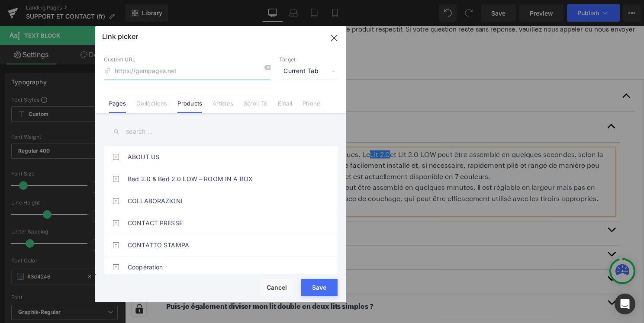  I want to click on b: Puis-je également diviser mon lit double en deux lits simples ?, so click(146, 283).